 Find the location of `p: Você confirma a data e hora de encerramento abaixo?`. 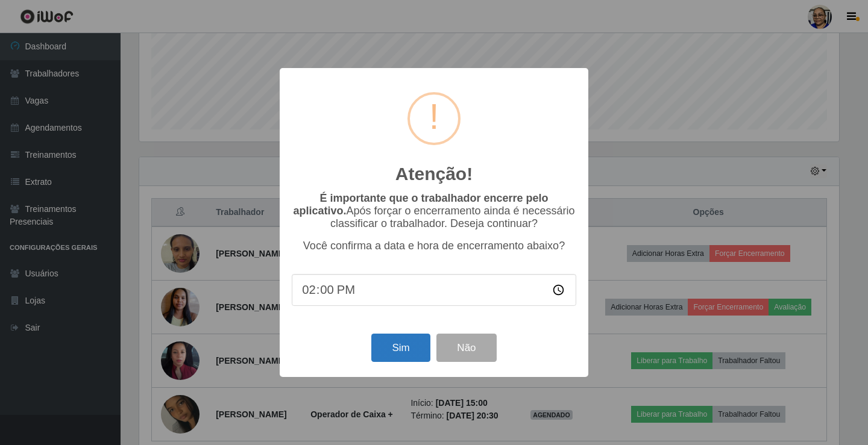

p: Você confirma a data e hora de encerramento abaixo? is located at coordinates (434, 246).